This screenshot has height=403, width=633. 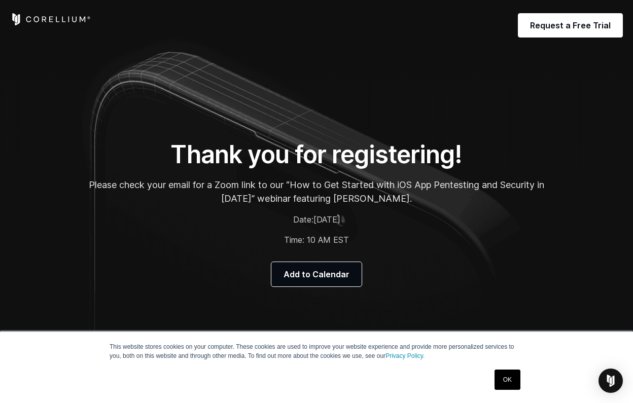 What do you see at coordinates (317, 192) in the screenshot?
I see `p: Please check your email for a Zoom link to our “How to Get Started with iOS App Pentesting and Se...` at bounding box center [317, 192].